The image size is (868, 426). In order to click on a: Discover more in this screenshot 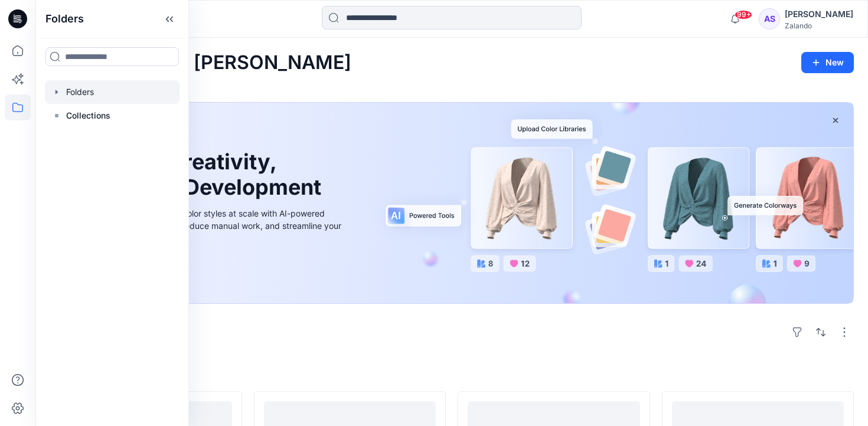, I will do `click(211, 270)`.